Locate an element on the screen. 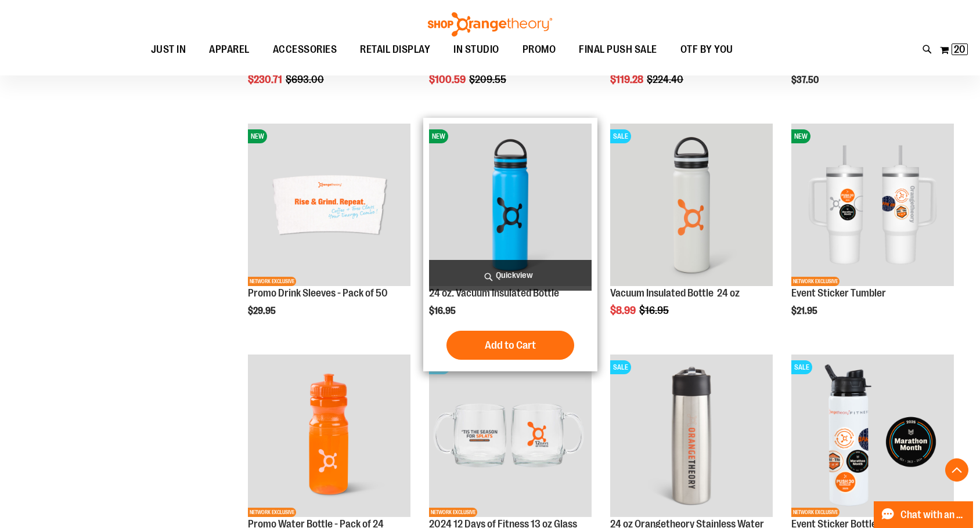  span: IN STUDIO is located at coordinates (476, 50).